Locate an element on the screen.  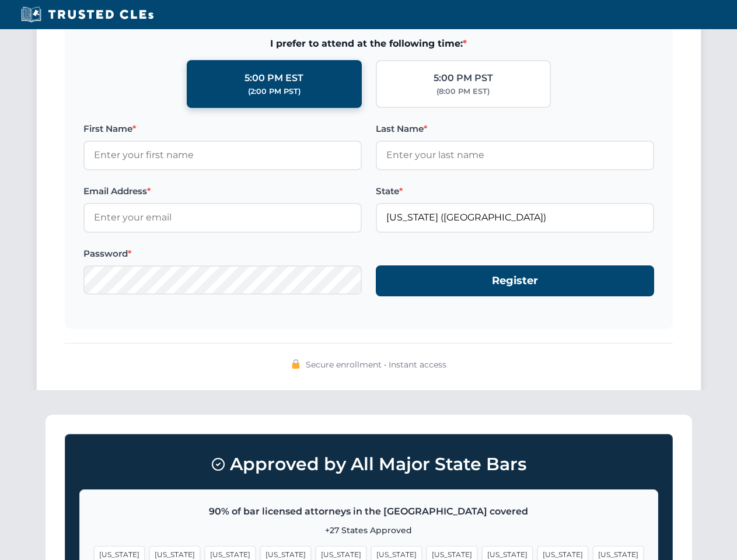
h3: Approved by All Major State Bars is located at coordinates (369, 464).